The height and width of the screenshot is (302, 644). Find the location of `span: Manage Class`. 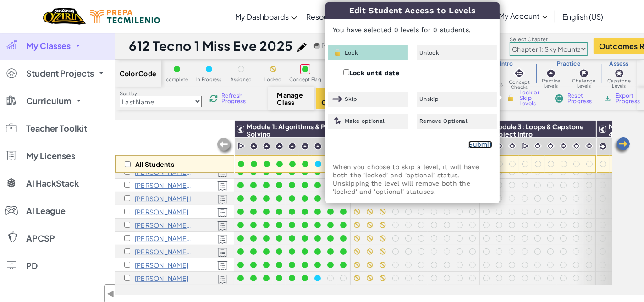

span: Manage Class is located at coordinates (291, 99).